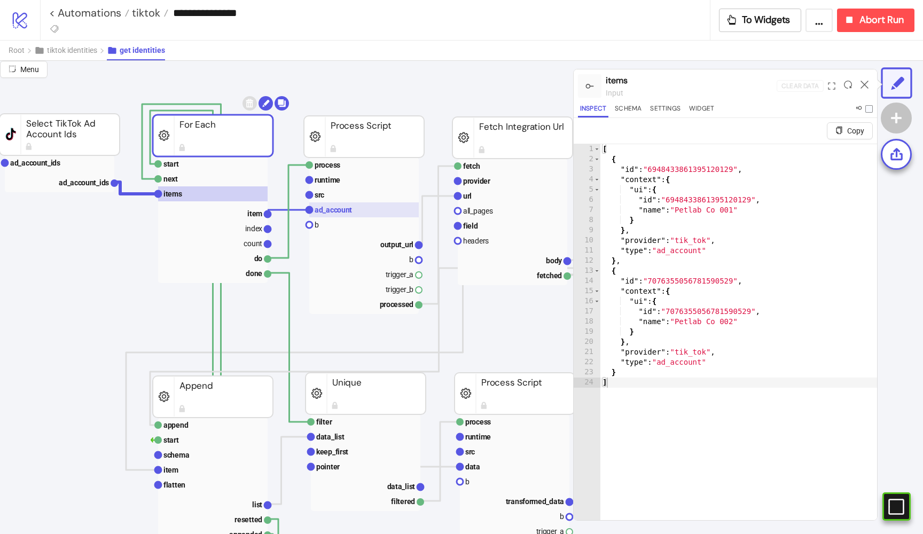  Describe the element at coordinates (587, 382) in the screenshot. I see `div: 24` at that location.